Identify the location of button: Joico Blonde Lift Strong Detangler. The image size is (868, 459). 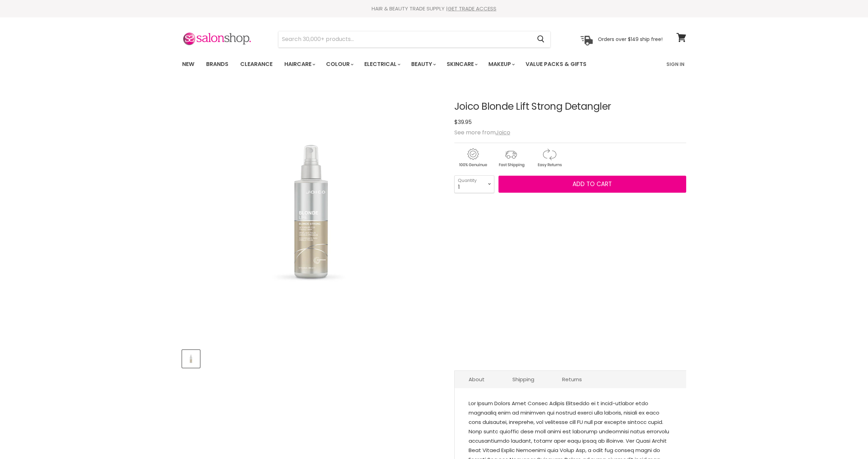
(191, 359).